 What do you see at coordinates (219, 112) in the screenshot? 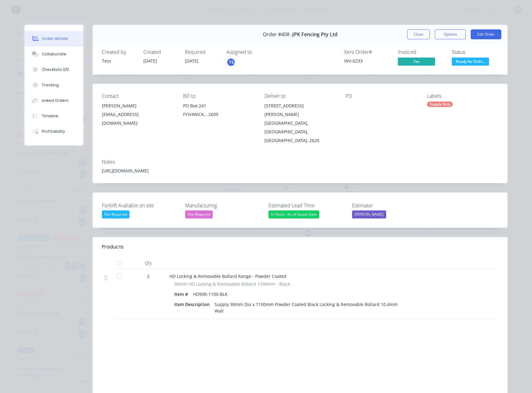
I see `div: PO Box 241FYSHWICK, , 2609` at bounding box center [219, 112].